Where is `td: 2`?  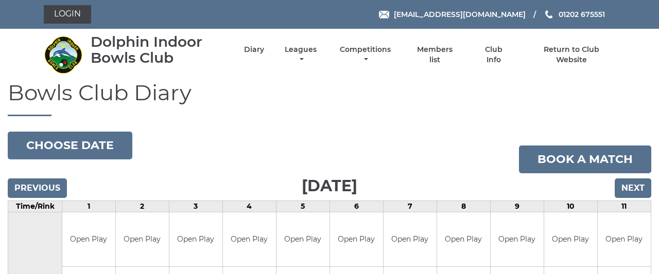 td: 2 is located at coordinates (142, 207).